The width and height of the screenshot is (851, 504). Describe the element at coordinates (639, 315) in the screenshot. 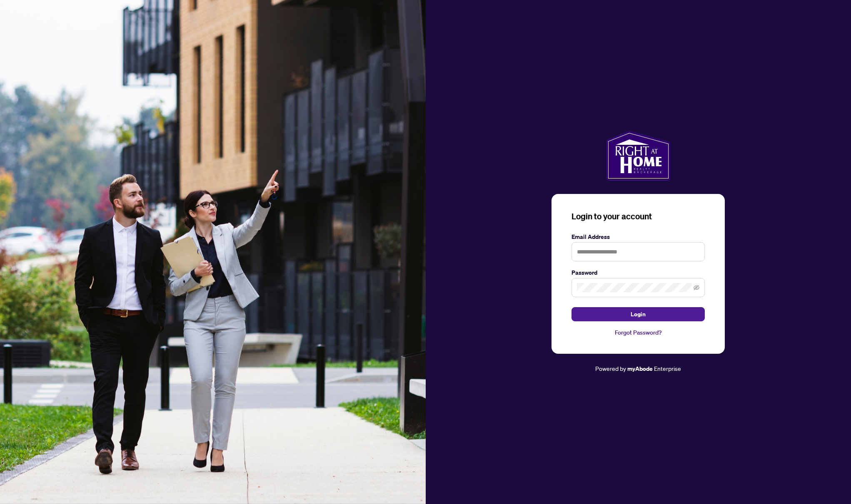

I see `button: Login` at that location.